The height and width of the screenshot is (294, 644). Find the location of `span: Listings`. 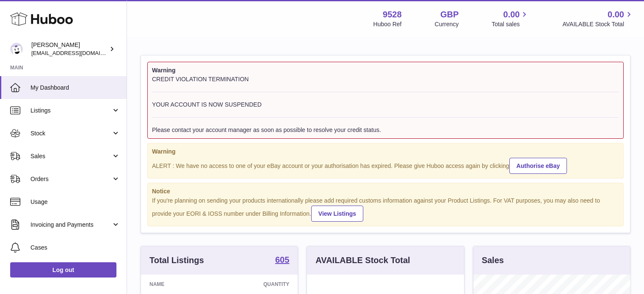

span: Listings is located at coordinates (71, 110).